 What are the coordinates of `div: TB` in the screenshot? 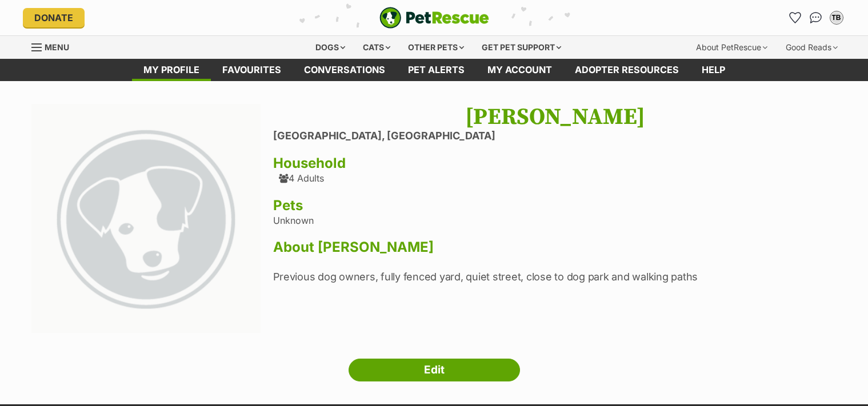 It's located at (836, 18).